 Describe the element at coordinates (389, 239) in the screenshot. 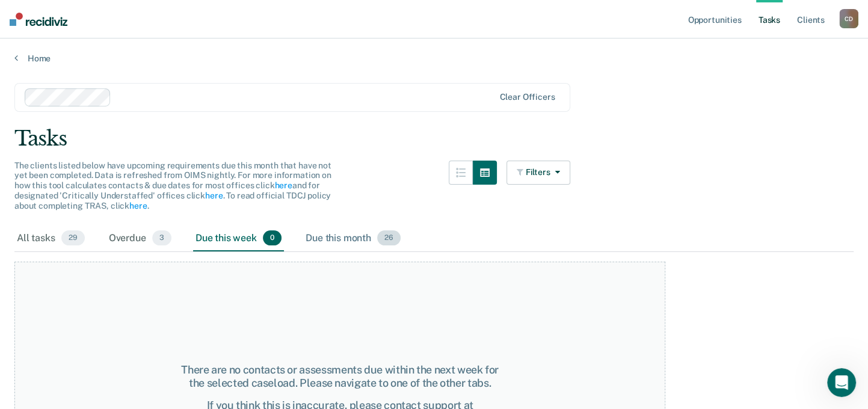

I see `span: 26` at that location.